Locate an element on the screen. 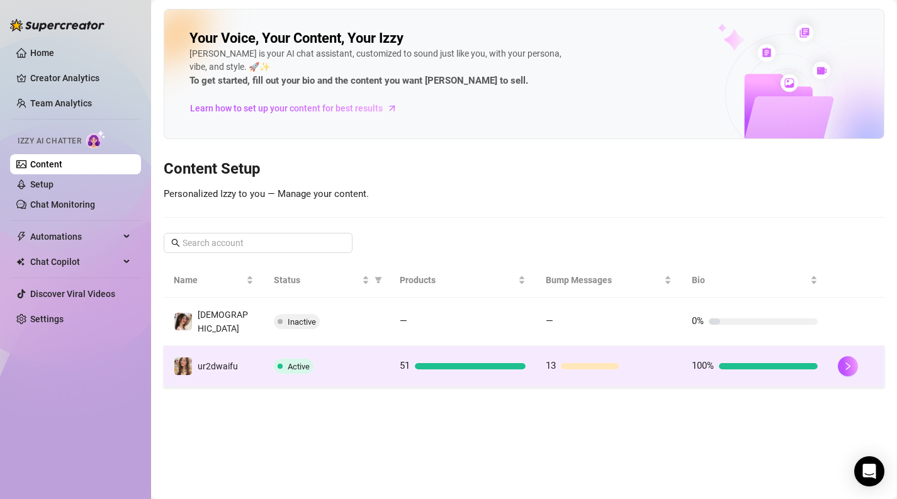 The height and width of the screenshot is (499, 897). a: Creator Analytics is located at coordinates (81, 78).